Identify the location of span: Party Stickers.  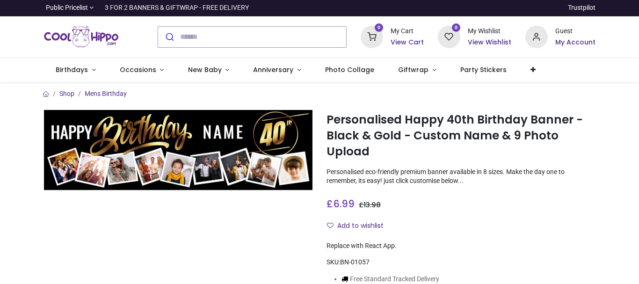
(484, 70).